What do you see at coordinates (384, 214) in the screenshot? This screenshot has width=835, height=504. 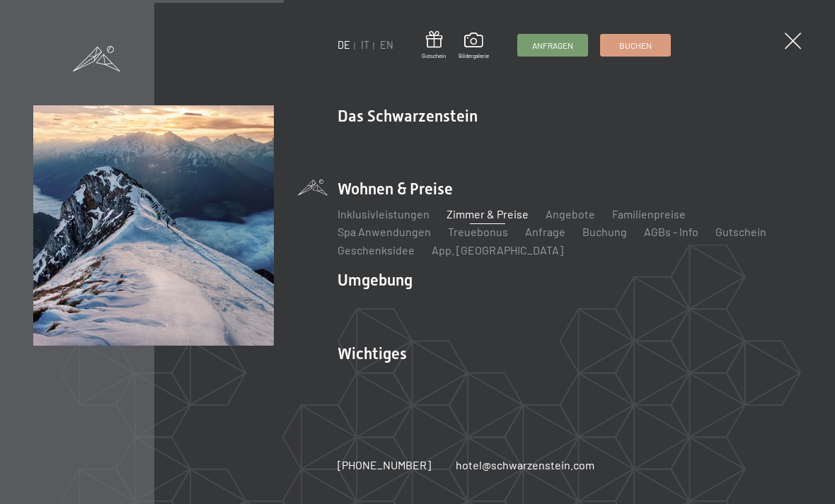 I see `a: Inklusivleistungen` at bounding box center [384, 214].